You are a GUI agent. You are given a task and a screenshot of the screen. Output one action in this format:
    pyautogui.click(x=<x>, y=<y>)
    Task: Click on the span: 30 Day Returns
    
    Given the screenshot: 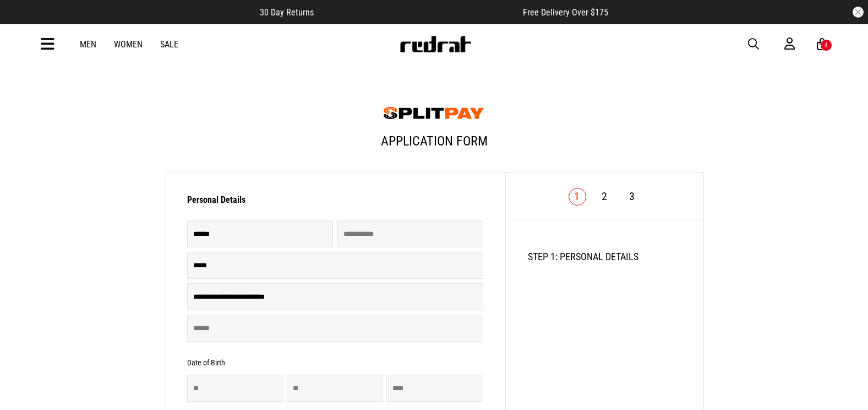 What is the action you would take?
    pyautogui.click(x=287, y=12)
    